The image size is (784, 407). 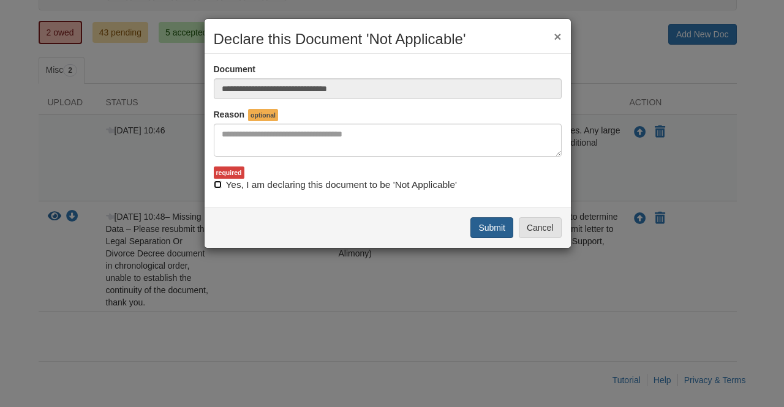 I want to click on label: Document, so click(x=235, y=69).